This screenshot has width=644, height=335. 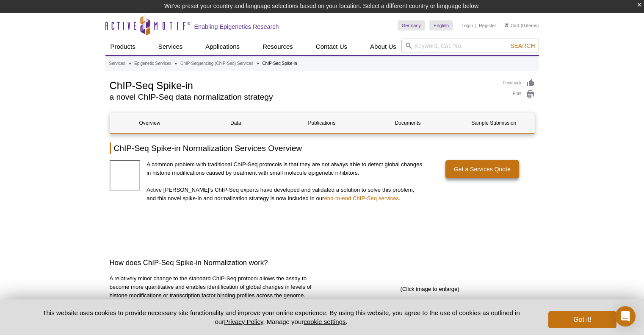 I want to click on a: Sample Submission, so click(x=494, y=123).